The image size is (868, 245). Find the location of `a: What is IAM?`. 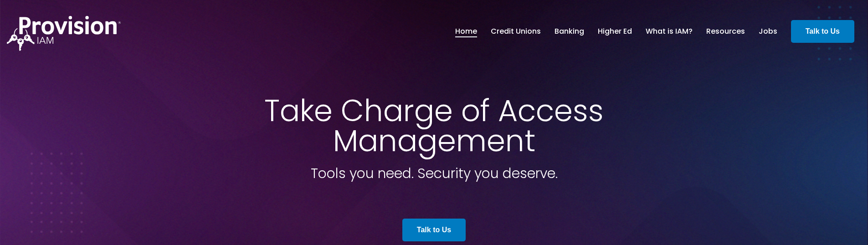

a: What is IAM? is located at coordinates (669, 31).